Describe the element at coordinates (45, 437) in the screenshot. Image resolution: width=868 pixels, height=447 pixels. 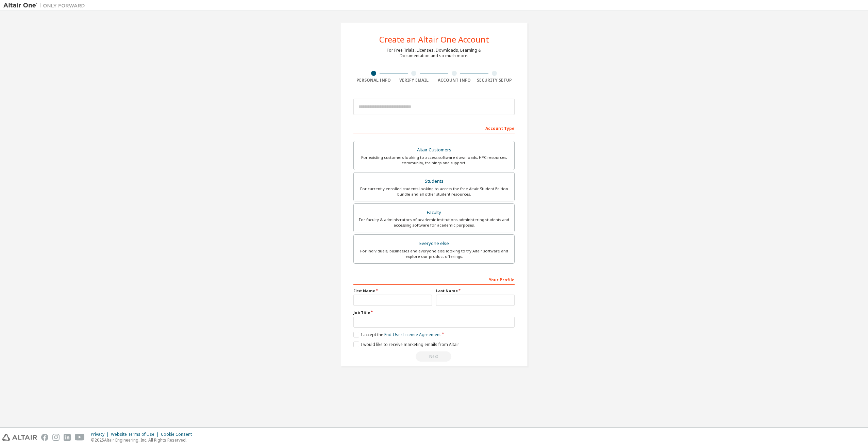
I see `img: facebook.svg` at that location.